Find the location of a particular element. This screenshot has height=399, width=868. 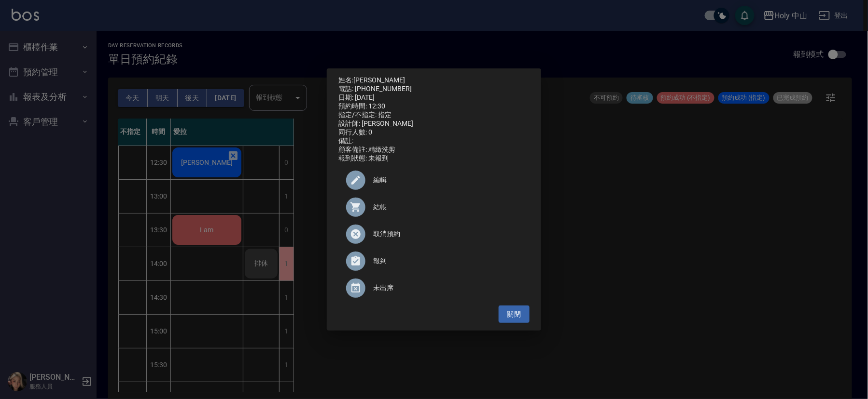

span: 取消預約 is located at coordinates (447, 234).